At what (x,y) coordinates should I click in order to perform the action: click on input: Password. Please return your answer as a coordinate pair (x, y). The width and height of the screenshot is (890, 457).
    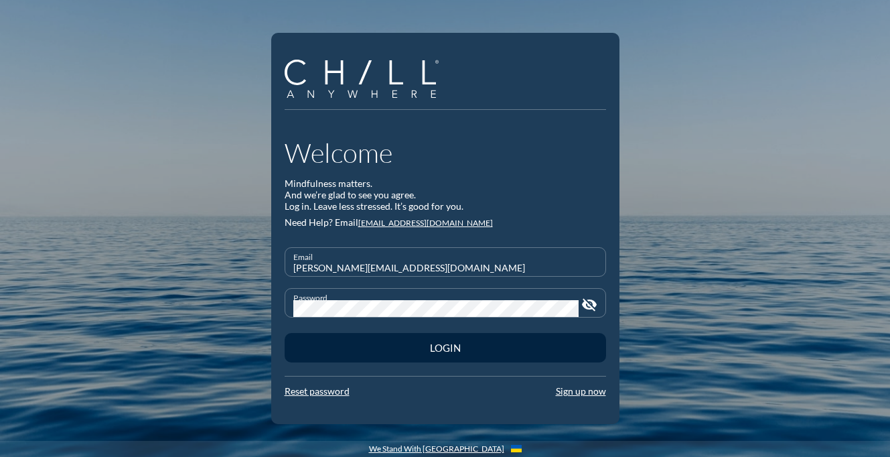
    Looking at the image, I should click on (436, 308).